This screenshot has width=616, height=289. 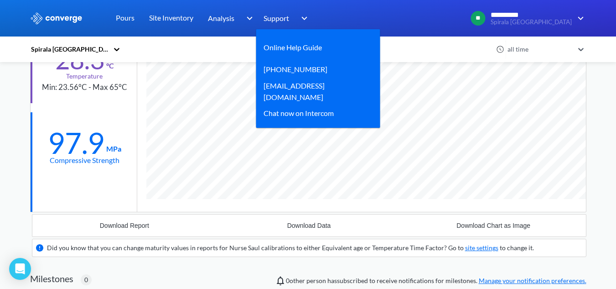 I want to click on div: Min: 23.56°C - Max 65°C, so click(x=84, y=87).